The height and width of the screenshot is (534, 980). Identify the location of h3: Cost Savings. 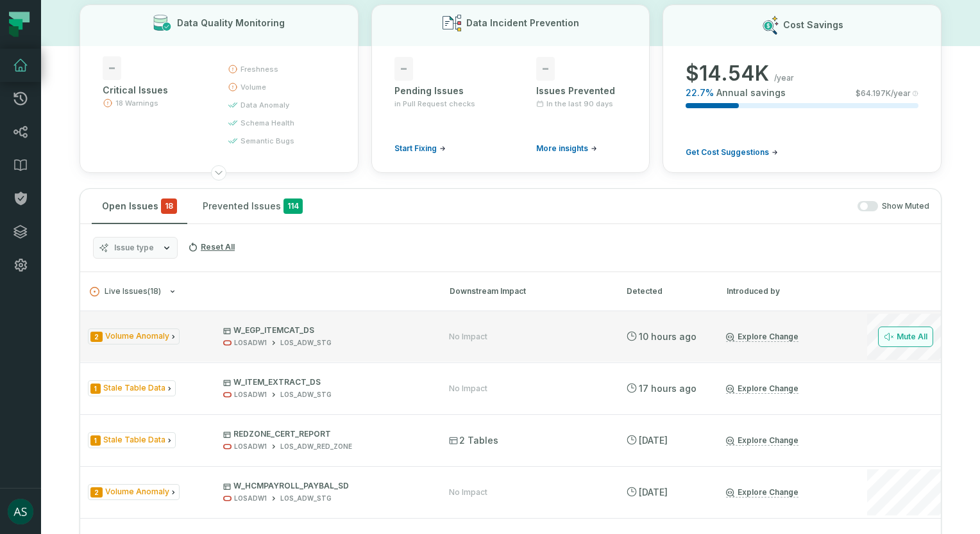
(813, 25).